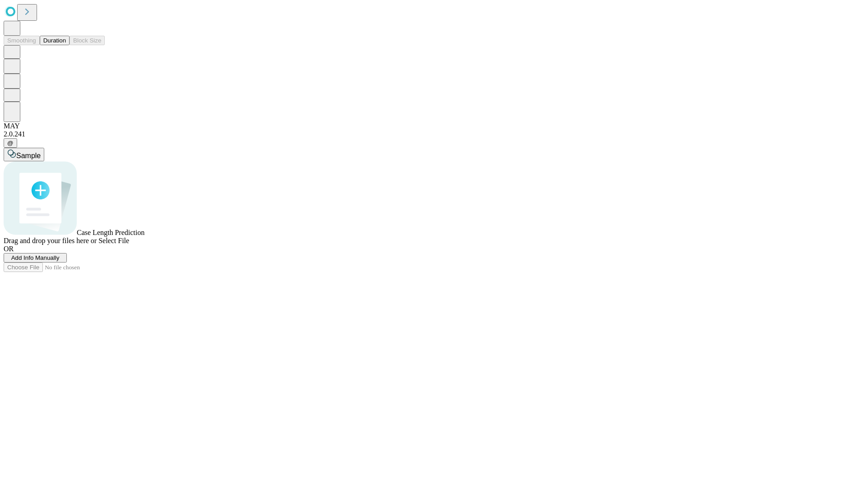 This screenshot has width=867, height=488. I want to click on span: Drag and drop your files here or, so click(50, 240).